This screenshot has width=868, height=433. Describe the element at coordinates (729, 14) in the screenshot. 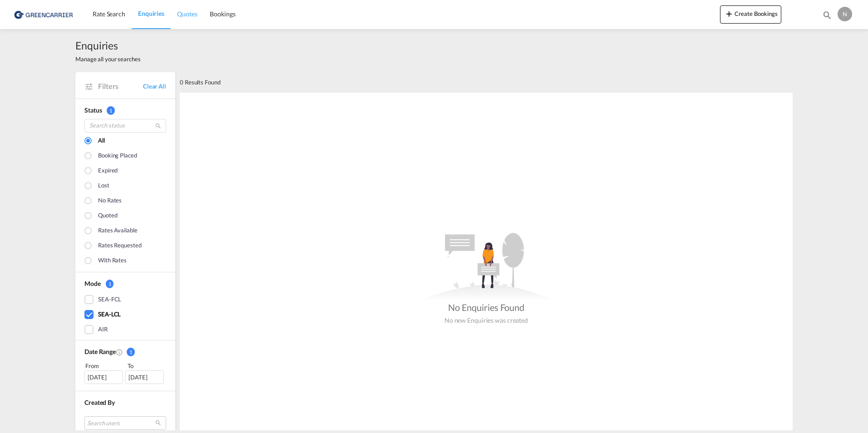

I see `md-icon: icon-plus 400-fg` at that location.